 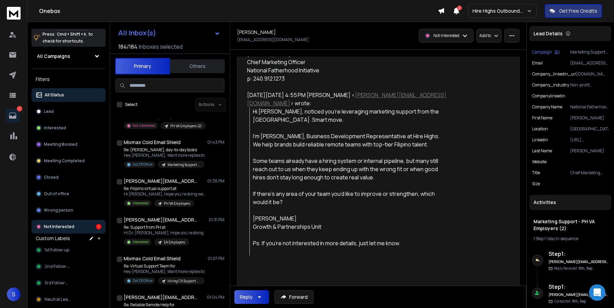 I want to click on div: Ps. If you're not interested in more details, just let me know., so click(x=350, y=243).